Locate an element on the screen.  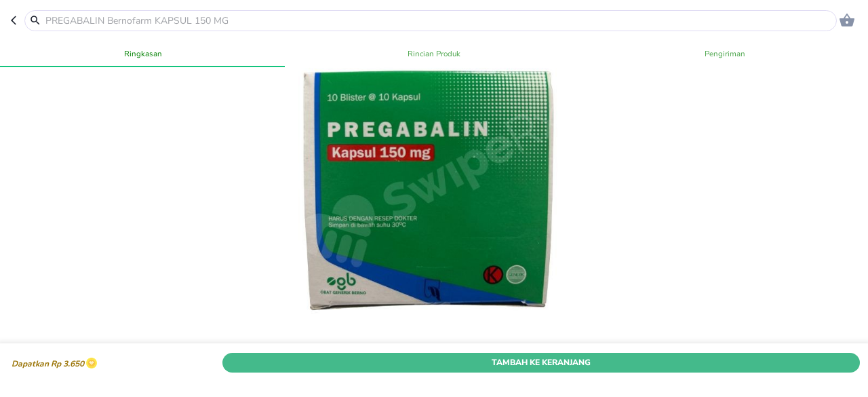
span: Tambah Ke Keranjang is located at coordinates (541, 362).